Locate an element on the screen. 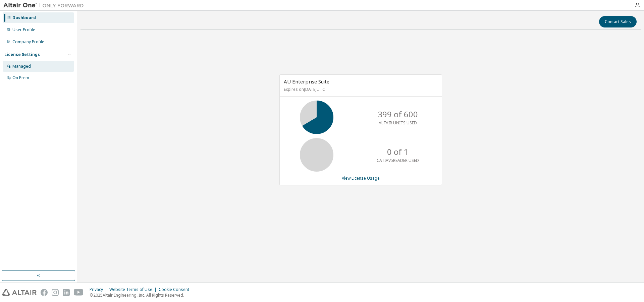  div: Cookie Consent is located at coordinates (176, 289).